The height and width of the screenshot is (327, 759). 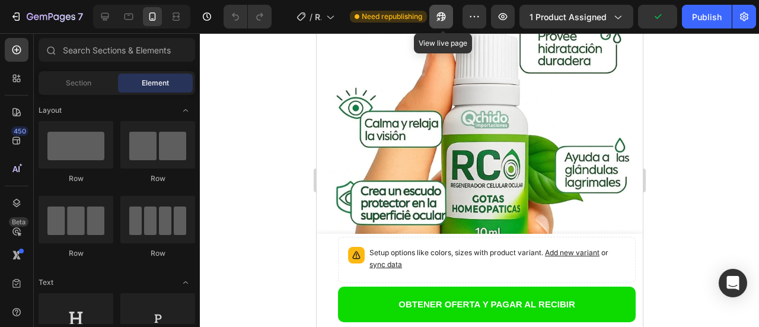 What do you see at coordinates (568, 17) in the screenshot?
I see `span: 1 product assigned` at bounding box center [568, 17].